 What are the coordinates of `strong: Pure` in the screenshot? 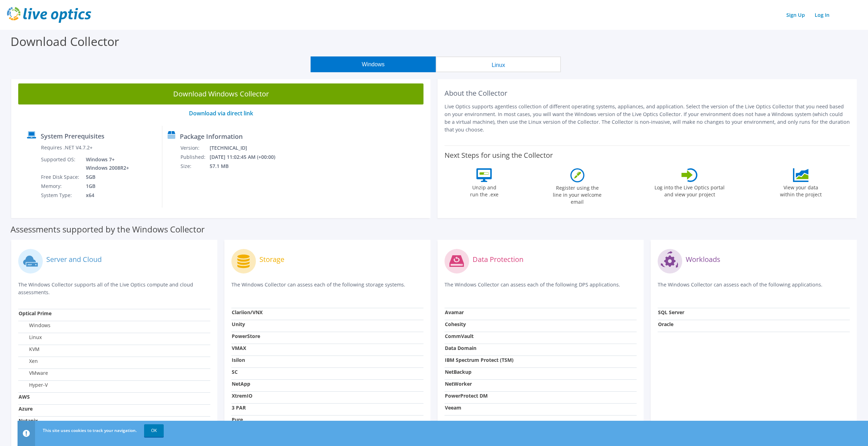 It's located at (237, 420).